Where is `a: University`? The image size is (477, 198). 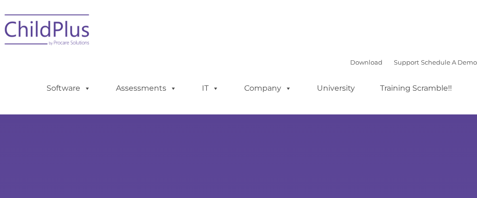
a: University is located at coordinates (336, 88).